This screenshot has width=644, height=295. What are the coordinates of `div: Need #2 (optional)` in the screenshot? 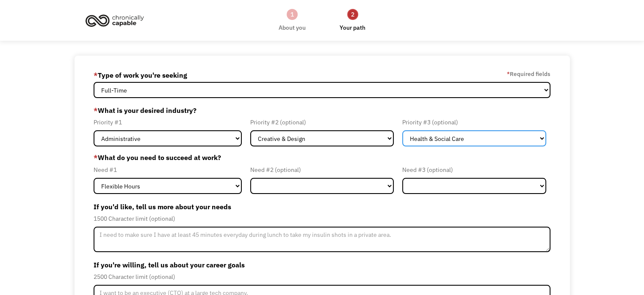 It's located at (322, 170).